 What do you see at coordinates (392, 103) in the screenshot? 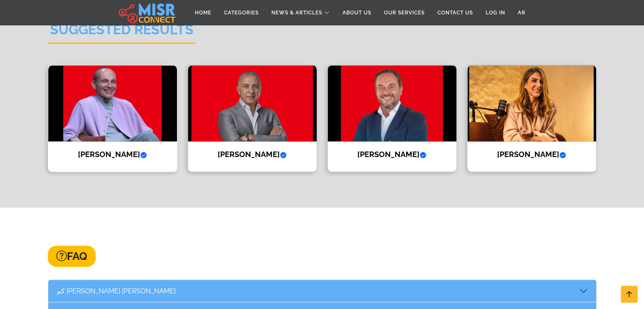
I see `img: Ahmed Tarek Khalil` at bounding box center [392, 103].